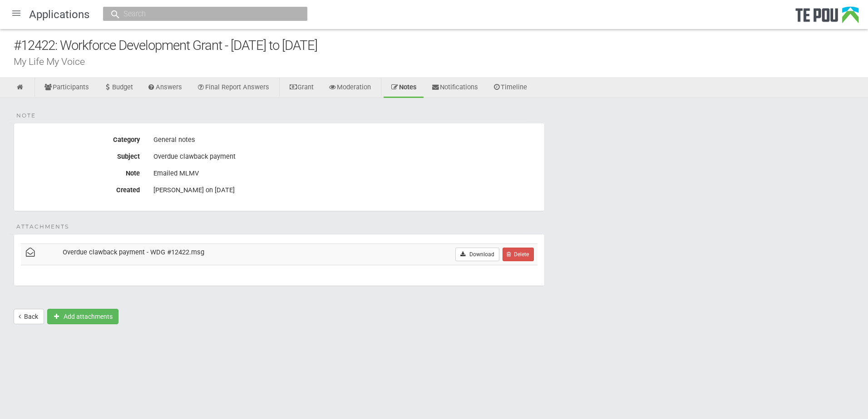  Describe the element at coordinates (43, 227) in the screenshot. I see `span: Attachments` at that location.